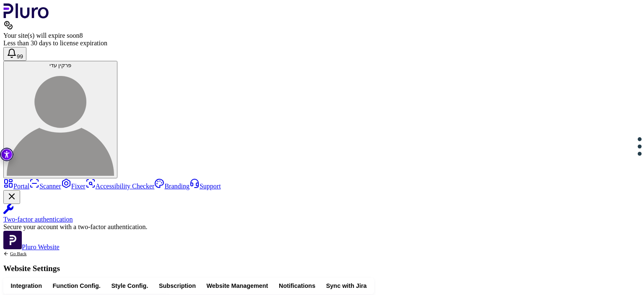 This screenshot has width=644, height=295. What do you see at coordinates (20, 56) in the screenshot?
I see `span: 99` at bounding box center [20, 56].